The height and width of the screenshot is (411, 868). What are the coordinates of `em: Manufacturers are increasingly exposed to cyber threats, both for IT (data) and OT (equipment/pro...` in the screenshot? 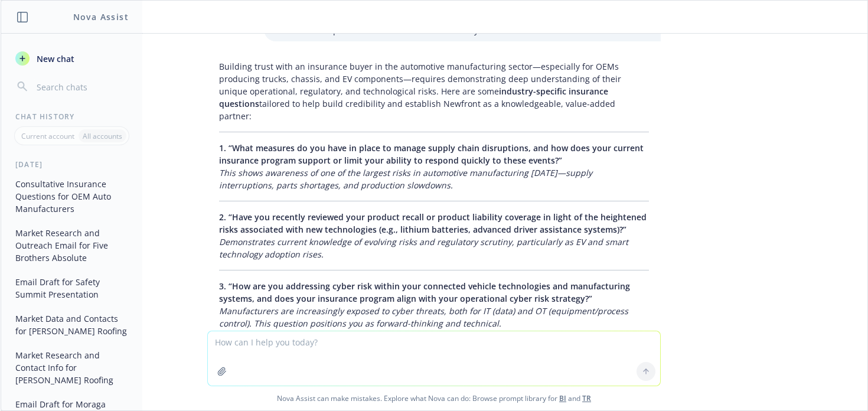 It's located at (423, 317).